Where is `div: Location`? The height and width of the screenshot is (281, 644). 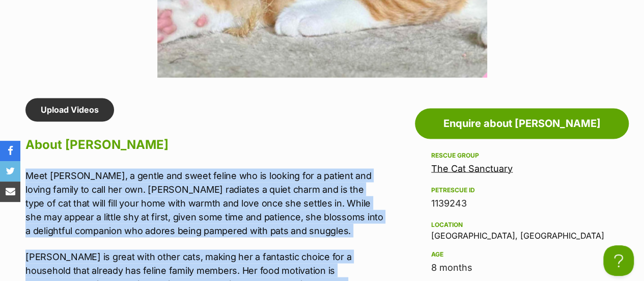
div: Location is located at coordinates (522, 224).